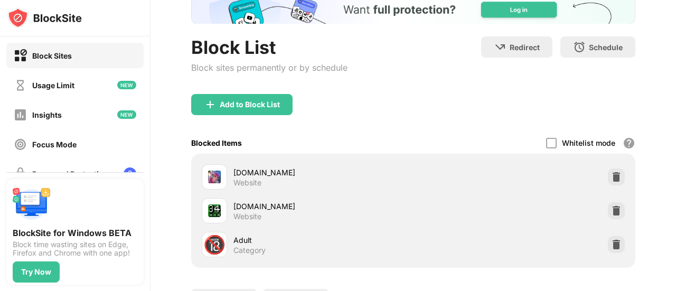 This screenshot has width=676, height=291. I want to click on div: Category, so click(249, 250).